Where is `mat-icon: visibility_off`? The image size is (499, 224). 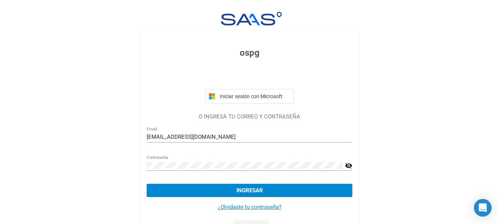
mat-icon: visibility_off is located at coordinates (349, 166).